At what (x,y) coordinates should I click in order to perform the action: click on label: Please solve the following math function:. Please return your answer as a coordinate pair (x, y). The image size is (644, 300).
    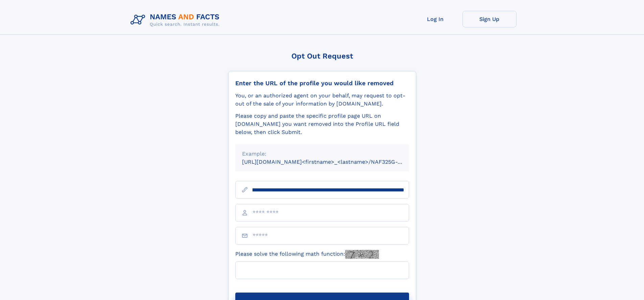
    Looking at the image, I should click on (307, 255).